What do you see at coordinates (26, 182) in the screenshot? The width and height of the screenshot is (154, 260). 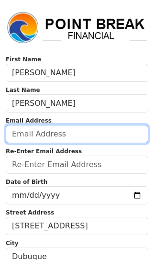 I see `strong: Date of Birth` at bounding box center [26, 182].